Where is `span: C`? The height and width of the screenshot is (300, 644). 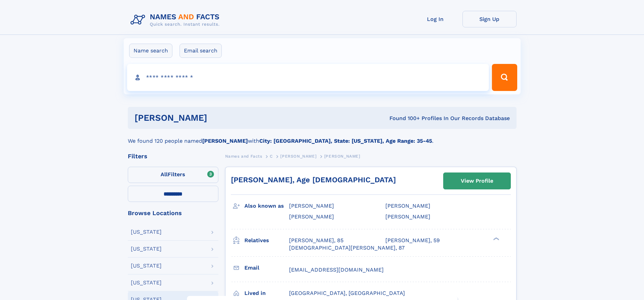 span: C is located at coordinates (271, 156).